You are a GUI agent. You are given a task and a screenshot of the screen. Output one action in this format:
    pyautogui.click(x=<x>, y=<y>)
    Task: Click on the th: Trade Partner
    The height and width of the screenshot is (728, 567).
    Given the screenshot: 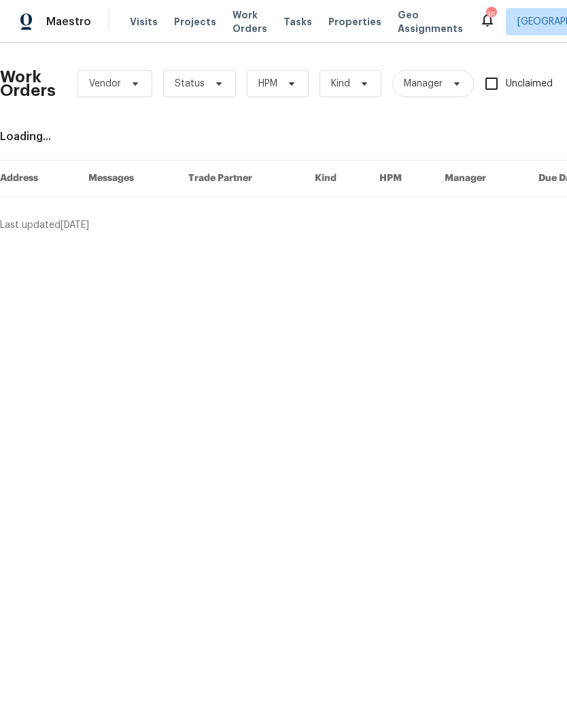 What is the action you would take?
    pyautogui.click(x=240, y=178)
    